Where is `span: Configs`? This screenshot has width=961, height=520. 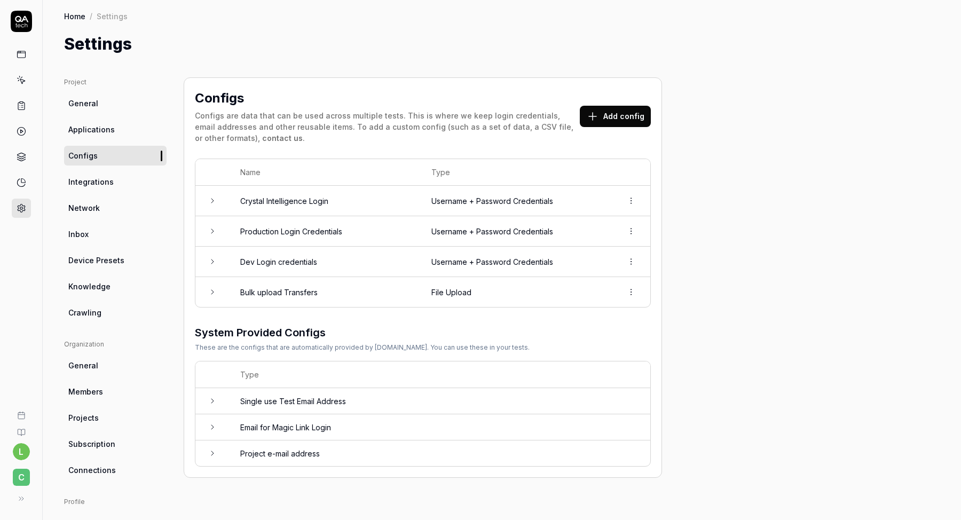
span: Configs is located at coordinates (83, 155).